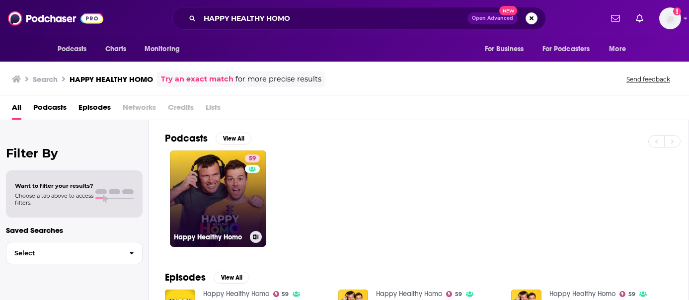 Image resolution: width=689 pixels, height=300 pixels. I want to click on svg: Add a profile image, so click(677, 11).